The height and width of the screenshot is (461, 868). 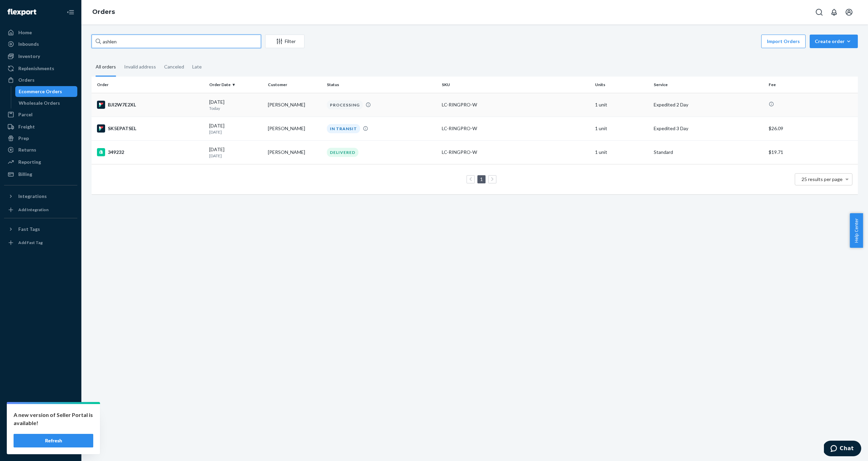 What do you see at coordinates (25, 32) in the screenshot?
I see `div: Home` at bounding box center [25, 32].